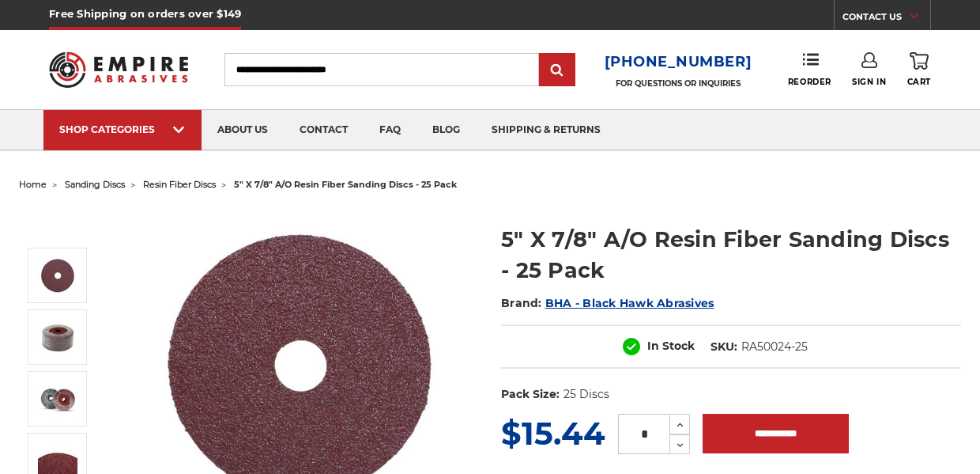  What do you see at coordinates (553, 433) in the screenshot?
I see `span: $15.44` at bounding box center [553, 433].